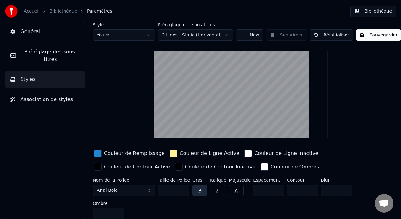 The width and height of the screenshot is (401, 219). I want to click on button: Couleur de Contour Inactive, so click(215, 167).